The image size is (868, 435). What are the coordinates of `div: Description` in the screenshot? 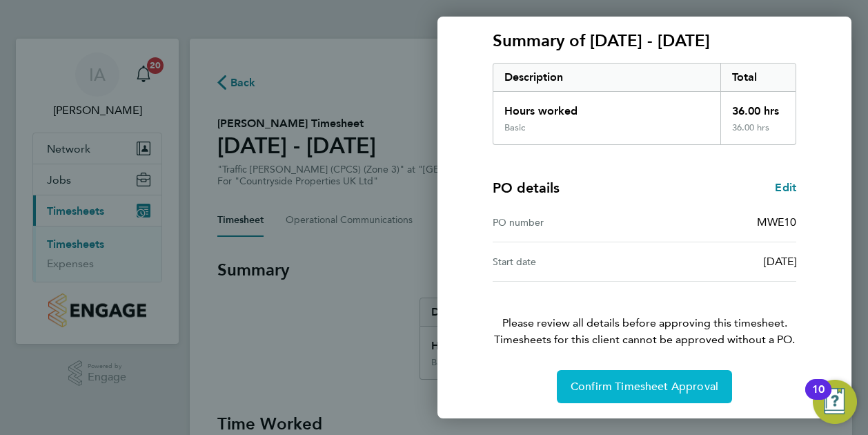 It's located at (606, 77).